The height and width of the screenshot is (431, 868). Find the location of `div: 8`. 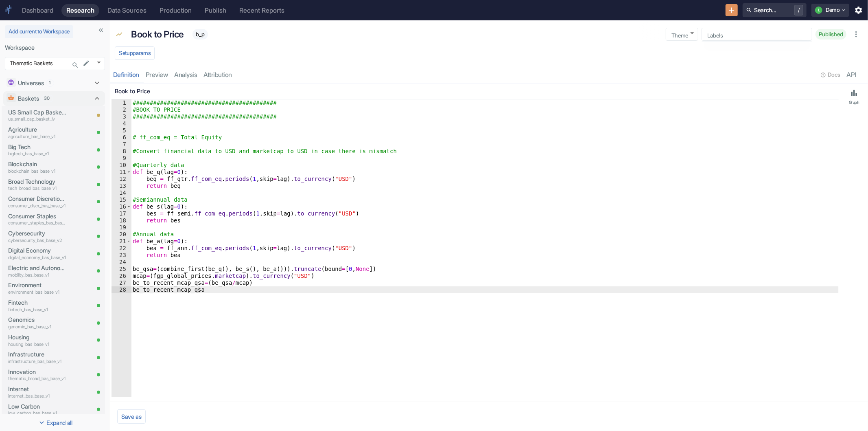

div: 8 is located at coordinates (121, 151).